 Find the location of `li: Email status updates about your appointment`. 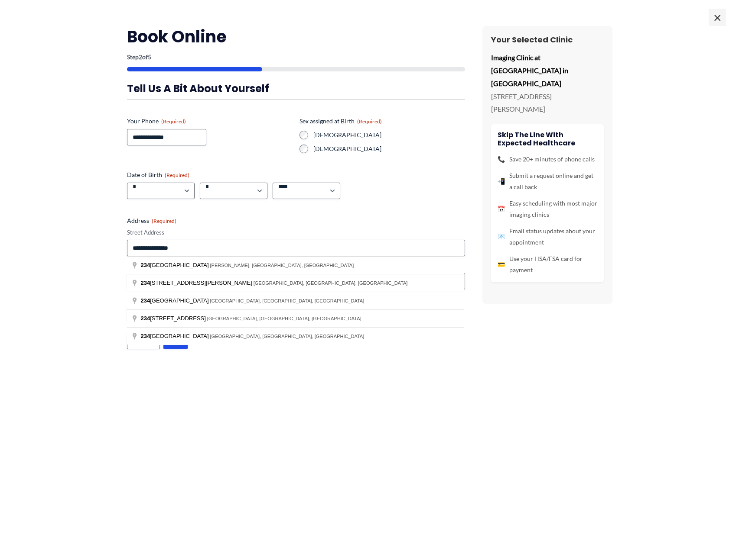

li: Email status updates about your appointment is located at coordinates (547, 237).